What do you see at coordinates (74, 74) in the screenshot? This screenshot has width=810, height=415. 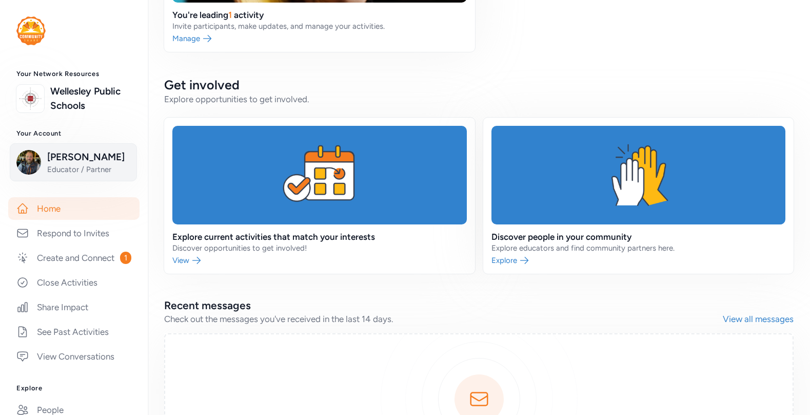 I see `h3: Your Network Resources` at bounding box center [74, 74].